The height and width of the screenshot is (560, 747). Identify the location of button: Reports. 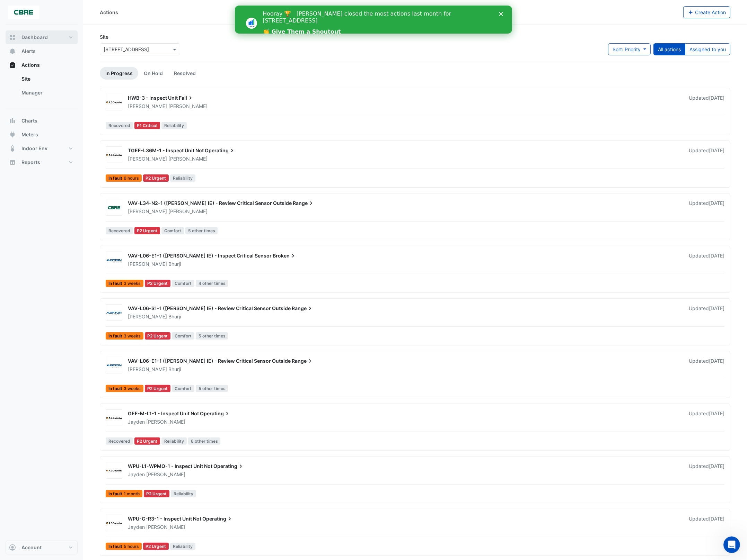
(42, 162).